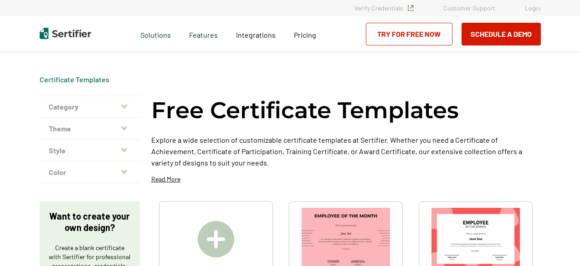  Describe the element at coordinates (155, 34) in the screenshot. I see `span: Solutions` at that location.